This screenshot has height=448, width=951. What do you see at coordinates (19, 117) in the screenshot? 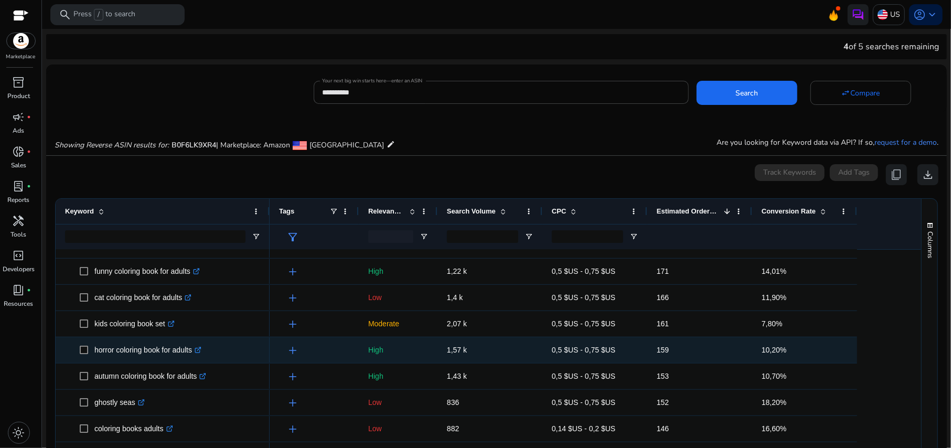
I see `span: campaign` at bounding box center [19, 117].